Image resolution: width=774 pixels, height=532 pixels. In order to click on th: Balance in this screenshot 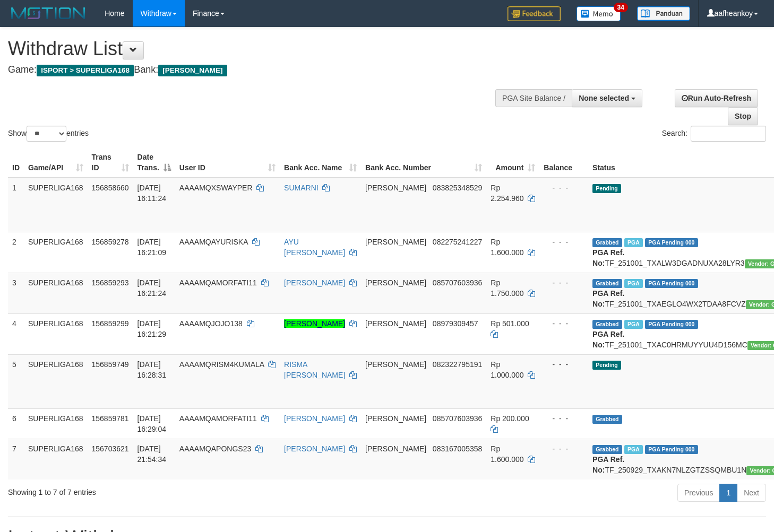, I will do `click(563, 162)`.